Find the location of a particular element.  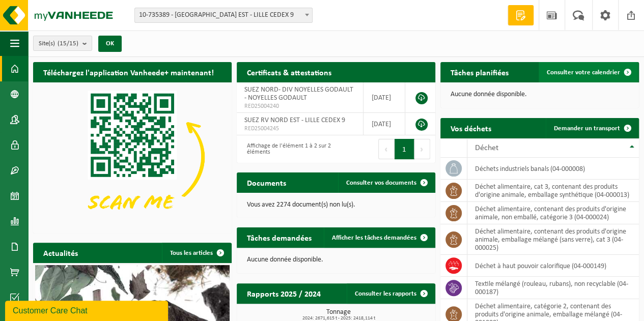

span: Afficher les tâches demandées is located at coordinates (374, 238).